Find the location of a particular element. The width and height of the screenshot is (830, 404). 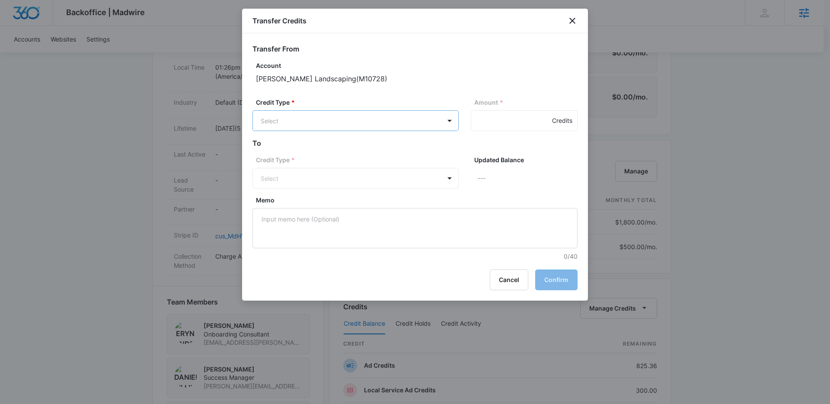

div: Credits is located at coordinates (562, 121).